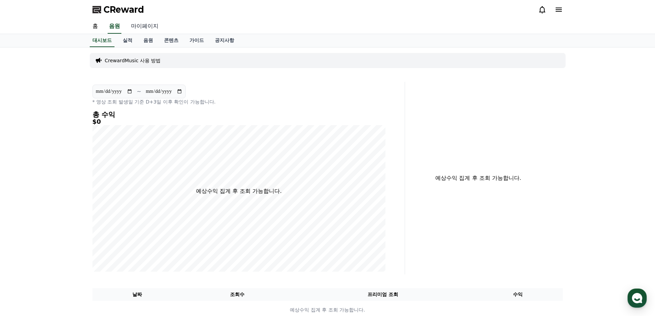  What do you see at coordinates (133, 60) in the screenshot?
I see `p: CrewardMusic 사용 방법` at bounding box center [133, 60].